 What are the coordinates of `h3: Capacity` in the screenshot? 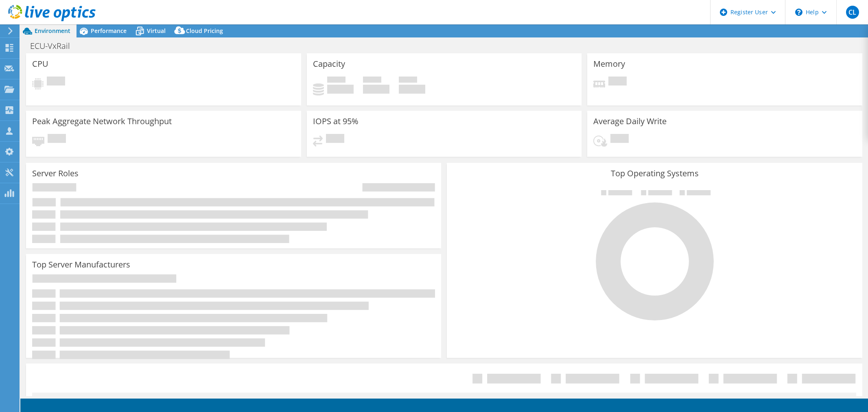 It's located at (329, 64).